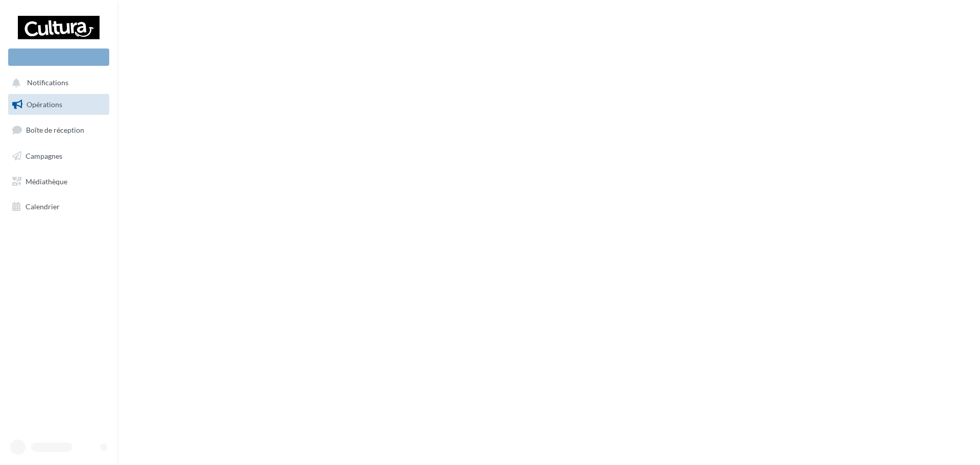 This screenshot has height=465, width=980. I want to click on div: Nouvelle campagne, so click(59, 57).